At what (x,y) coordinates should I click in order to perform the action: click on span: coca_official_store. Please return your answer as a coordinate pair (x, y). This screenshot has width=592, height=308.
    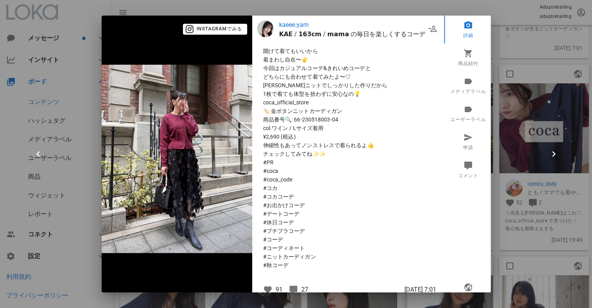
    Looking at the image, I should click on (348, 102).